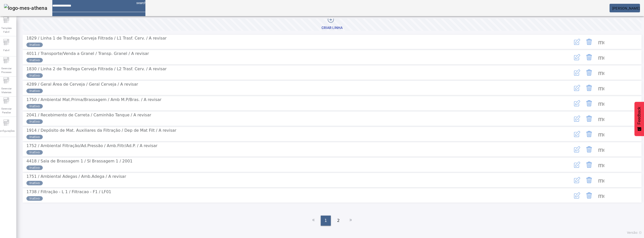 This screenshot has height=238, width=644. I want to click on span: 1829 / Linha 1 de Trasfega Cerveja Filtrada / L1 Trasf. Cerv. / A revisar, so click(96, 38).